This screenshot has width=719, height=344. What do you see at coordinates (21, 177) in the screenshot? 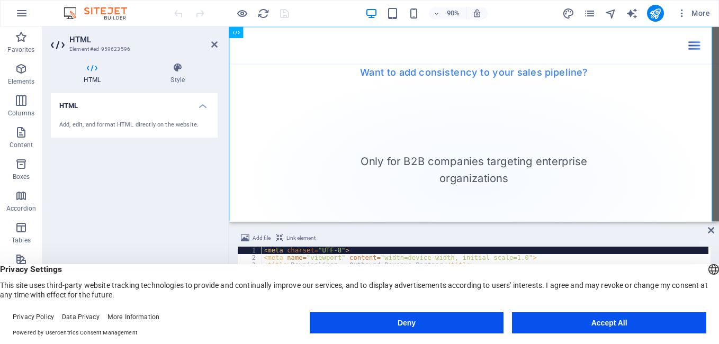
I see `p: Boxes` at bounding box center [21, 177].